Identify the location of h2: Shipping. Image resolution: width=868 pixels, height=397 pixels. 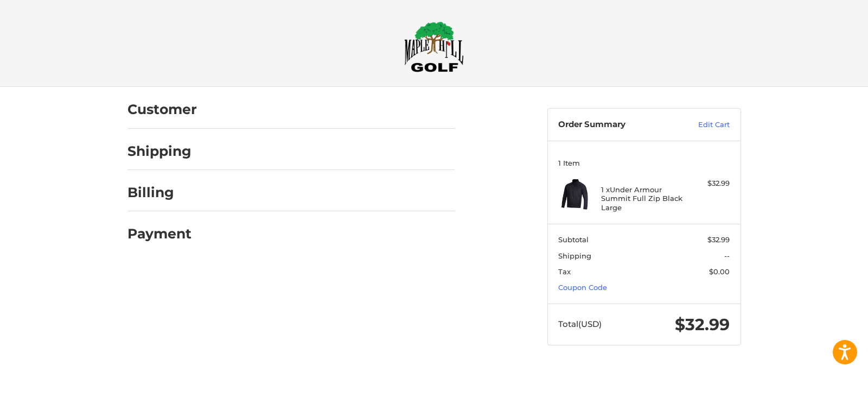
(159, 151).